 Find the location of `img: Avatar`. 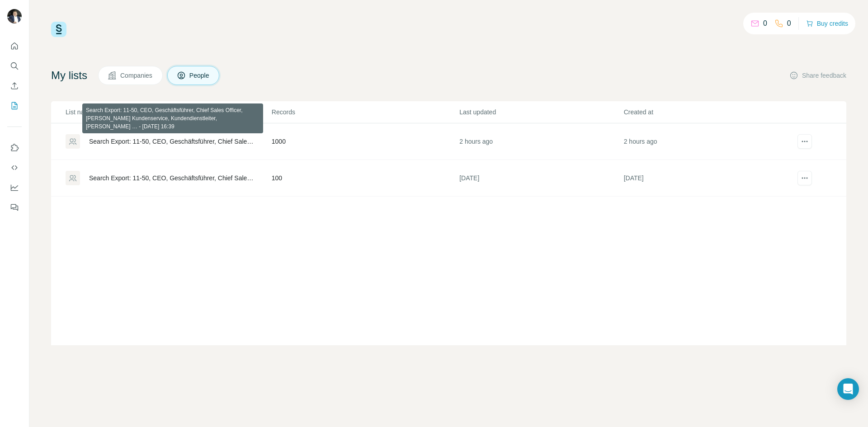

img: Avatar is located at coordinates (14, 16).